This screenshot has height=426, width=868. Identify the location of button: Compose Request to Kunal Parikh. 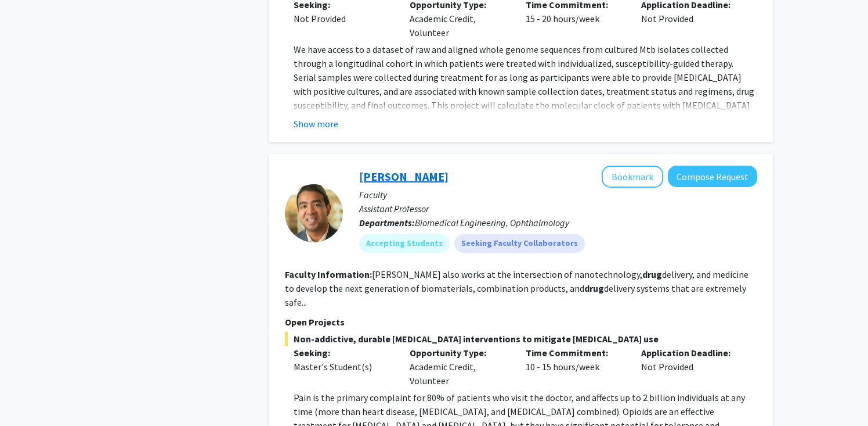
(712, 176).